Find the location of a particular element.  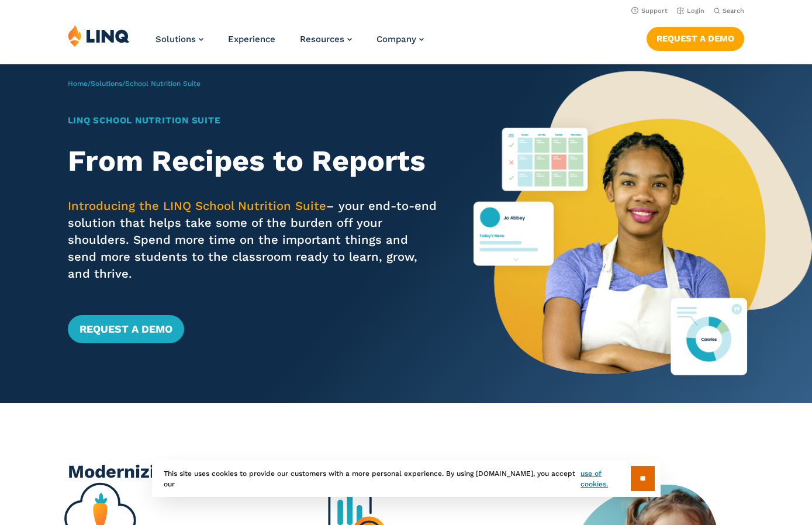

span: Introducing the LINQ School Nutrition Suite is located at coordinates (197, 206).